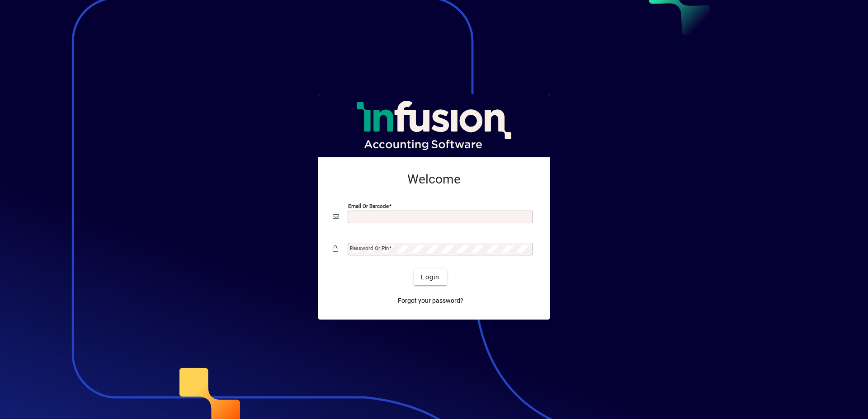 This screenshot has width=868, height=419. What do you see at coordinates (368, 206) in the screenshot?
I see `mat-label: Email or Barcode` at bounding box center [368, 206].